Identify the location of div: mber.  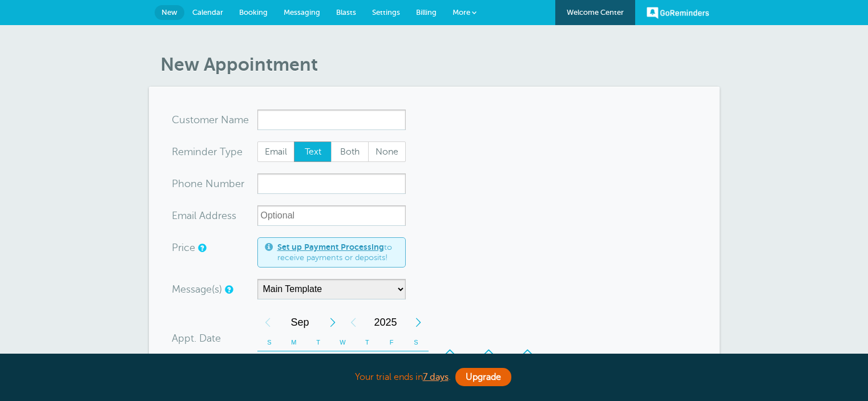
(214, 184).